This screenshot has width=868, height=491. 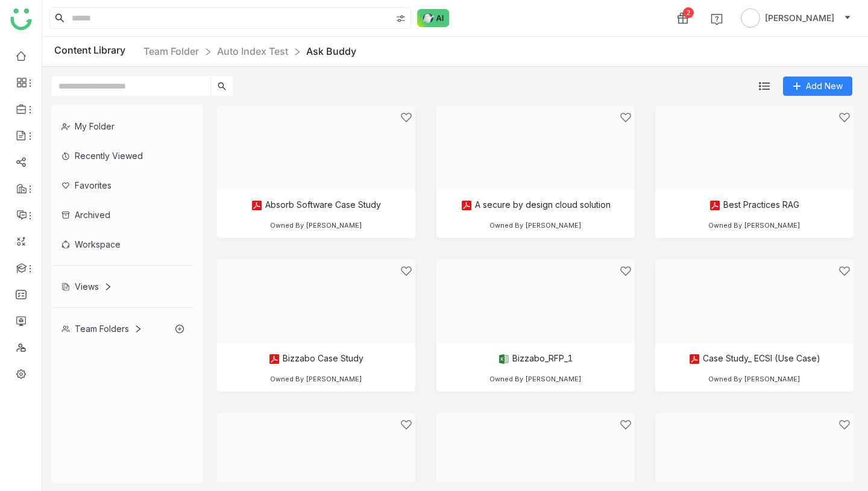 I want to click on a: Auto Index Test, so click(x=252, y=51).